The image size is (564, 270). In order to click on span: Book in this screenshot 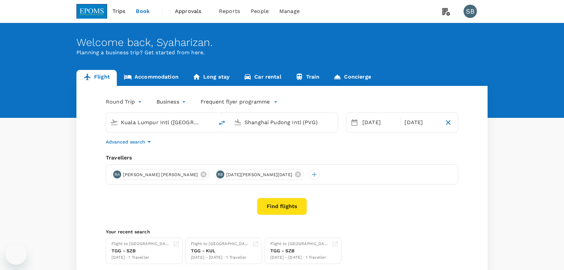, I will do `click(143, 11)`.